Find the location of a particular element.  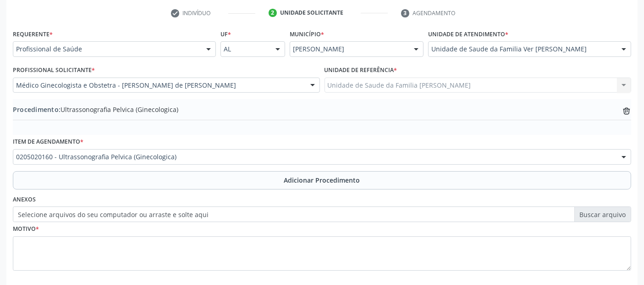

span: Profissional de Saúde is located at coordinates (106, 49).